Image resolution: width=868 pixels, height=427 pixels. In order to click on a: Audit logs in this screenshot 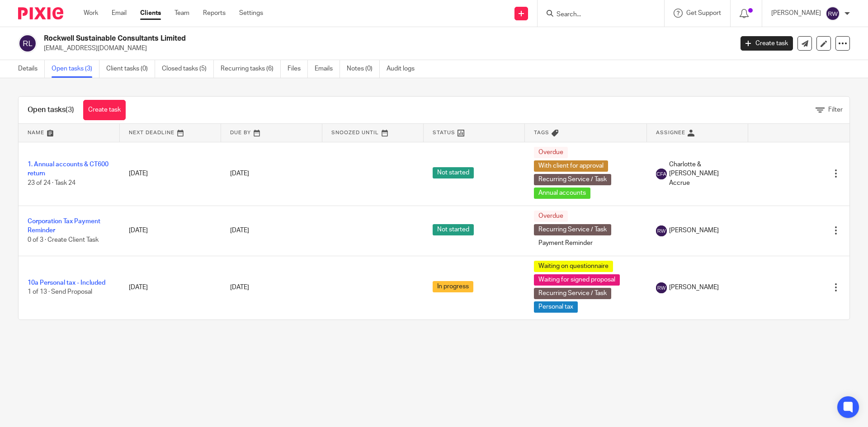, I will do `click(404, 69)`.